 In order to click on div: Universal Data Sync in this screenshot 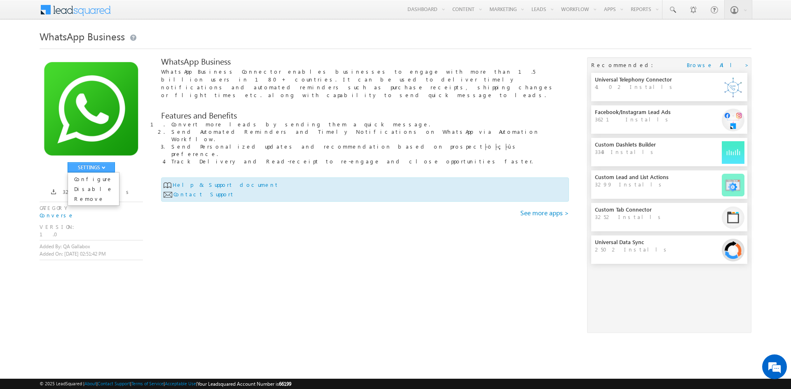, I will do `click(638, 242)`.